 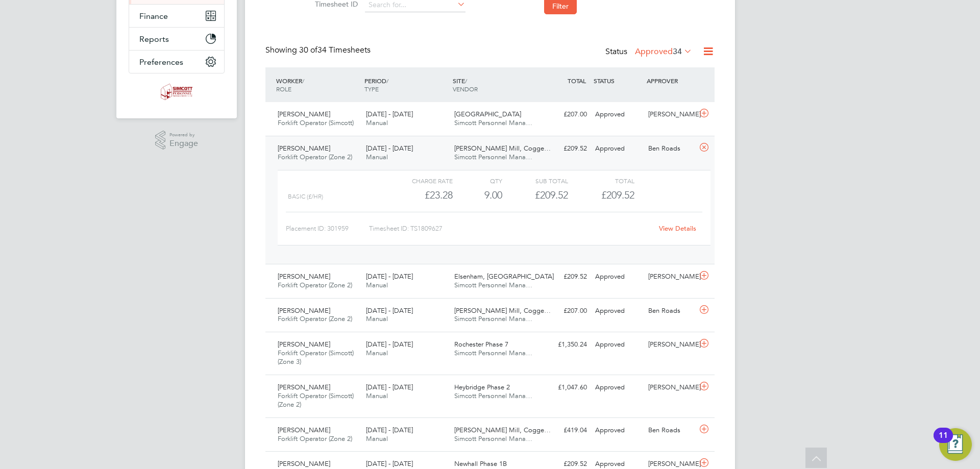 I want to click on span: 30 of, so click(x=309, y=50).